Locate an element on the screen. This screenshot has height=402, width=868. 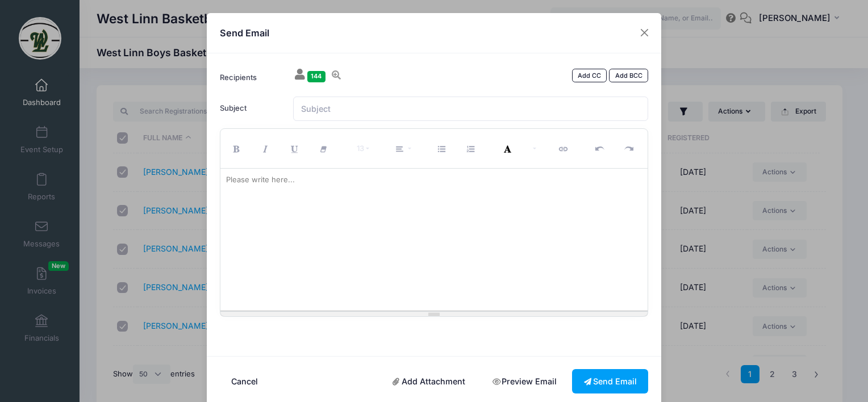
span: 13 is located at coordinates (360, 148).